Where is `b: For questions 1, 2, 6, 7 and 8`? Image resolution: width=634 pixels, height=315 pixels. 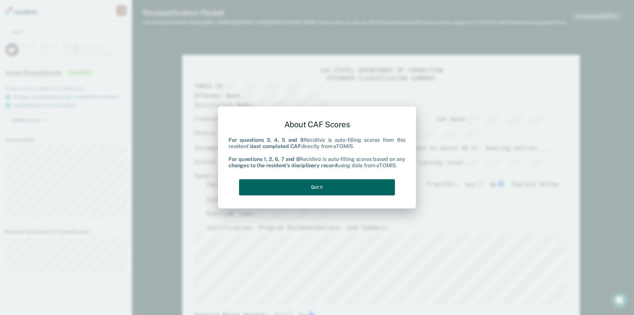
b: For questions 1, 2, 6, 7 and 8 is located at coordinates (264, 159).